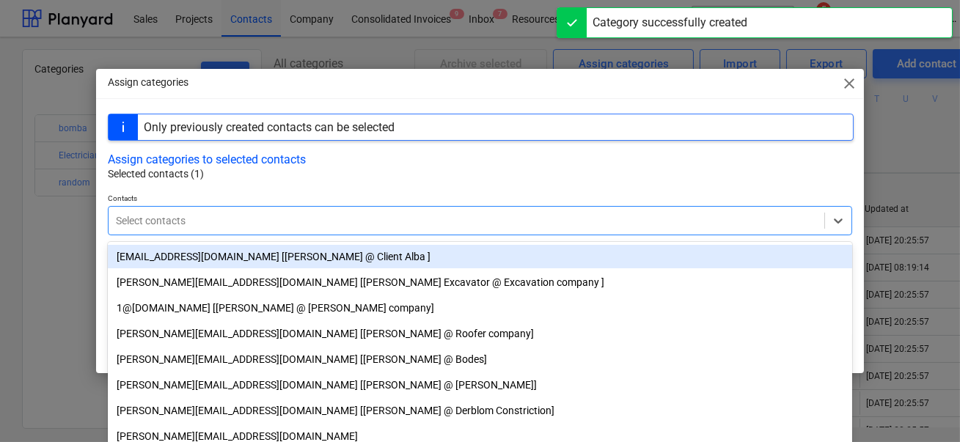 This screenshot has height=442, width=960. What do you see at coordinates (480, 282) in the screenshot?
I see `div: carl+demo2@planyard.com [Daniel Excavator @ Excavation company ]` at bounding box center [480, 282].